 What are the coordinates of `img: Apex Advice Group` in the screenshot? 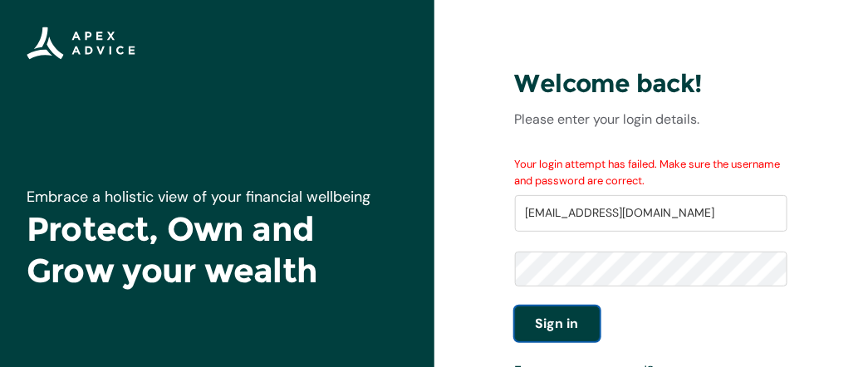 It's located at (81, 43).